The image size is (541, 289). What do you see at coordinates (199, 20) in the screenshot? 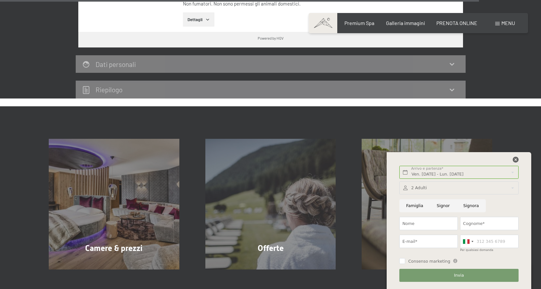
I see `button: Dettagli` at bounding box center [199, 20].